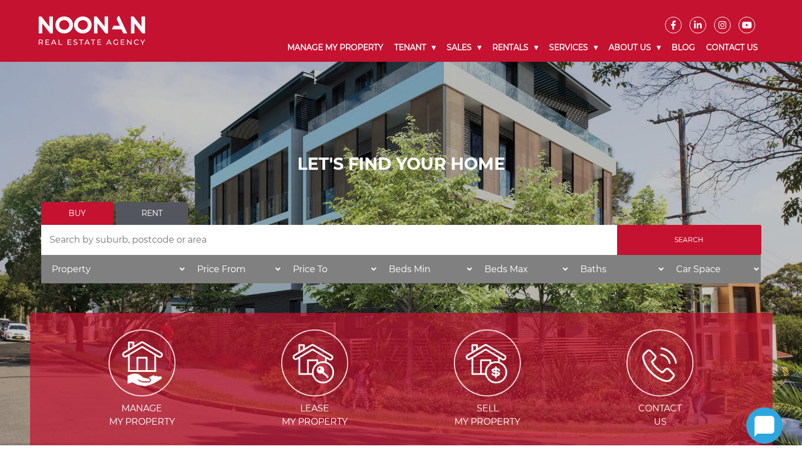  Describe the element at coordinates (660, 363) in the screenshot. I see `img: ICONS` at that location.